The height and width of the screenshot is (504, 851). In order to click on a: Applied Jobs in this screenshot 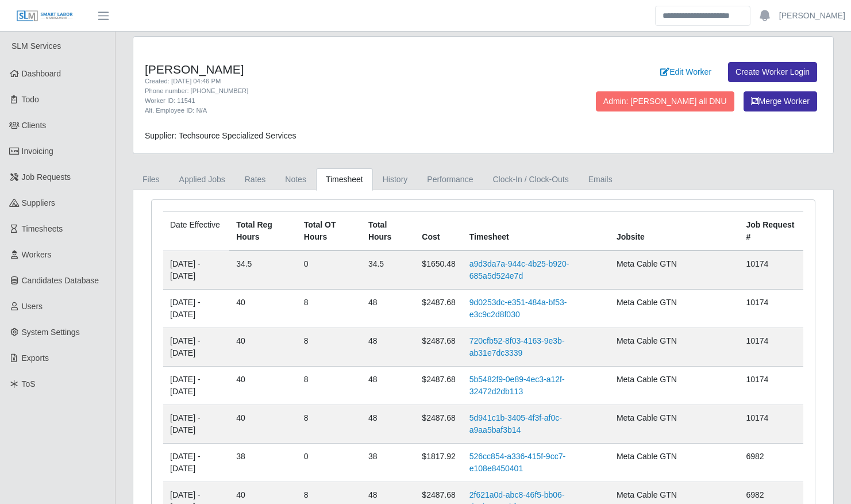, I will do `click(202, 179)`.